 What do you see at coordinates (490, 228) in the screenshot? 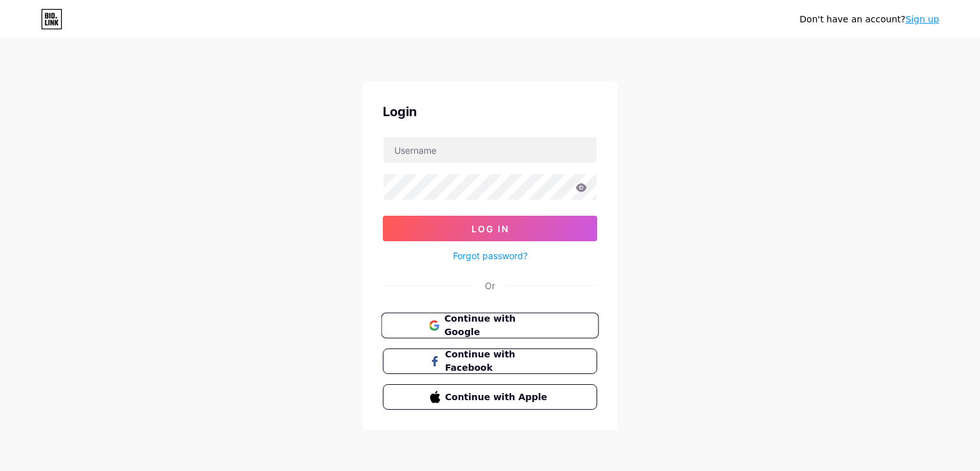
I see `button: Log In` at bounding box center [490, 228].